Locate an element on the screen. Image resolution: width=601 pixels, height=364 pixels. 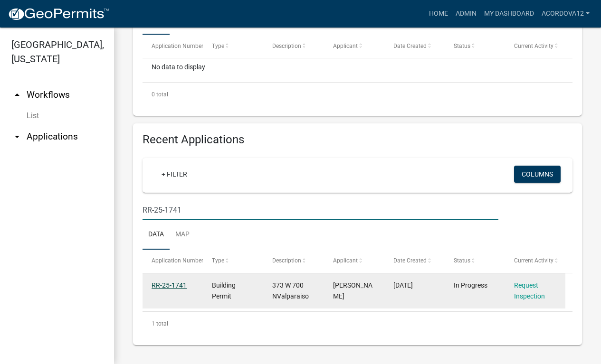
a: Data is located at coordinates (156, 235).